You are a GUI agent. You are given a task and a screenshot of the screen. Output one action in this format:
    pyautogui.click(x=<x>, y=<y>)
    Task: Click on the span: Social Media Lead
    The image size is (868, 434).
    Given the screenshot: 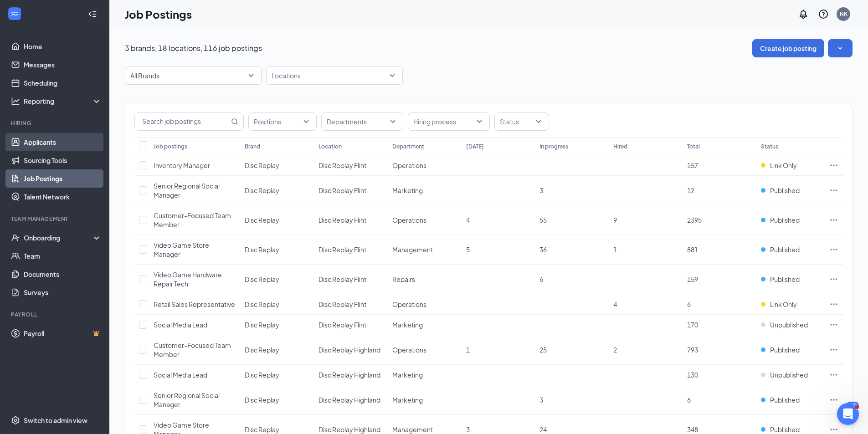 What is the action you would take?
    pyautogui.click(x=180, y=325)
    